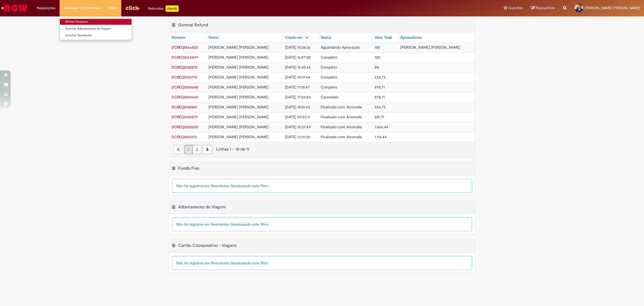  What do you see at coordinates (516, 8) in the screenshot?
I see `span: Favoritos` at bounding box center [516, 8].